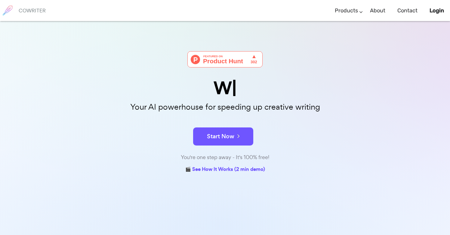  I want to click on button: Start Now, so click(223, 136).